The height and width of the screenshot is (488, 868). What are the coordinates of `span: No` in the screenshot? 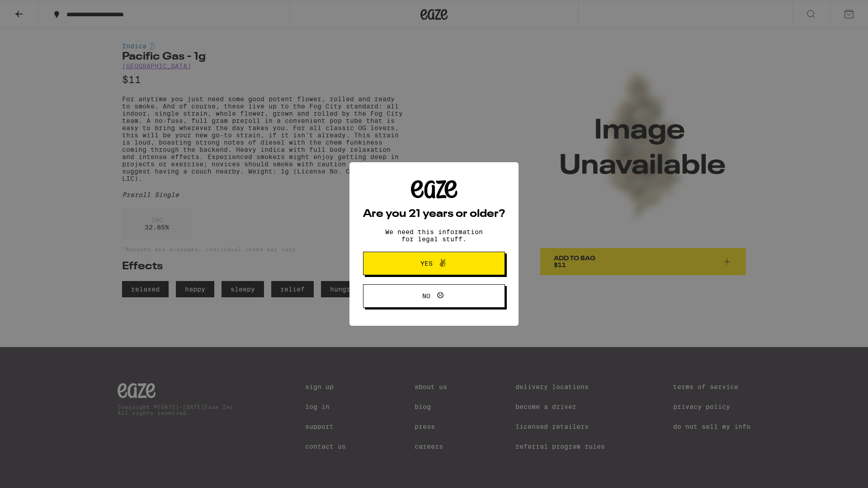 It's located at (426, 296).